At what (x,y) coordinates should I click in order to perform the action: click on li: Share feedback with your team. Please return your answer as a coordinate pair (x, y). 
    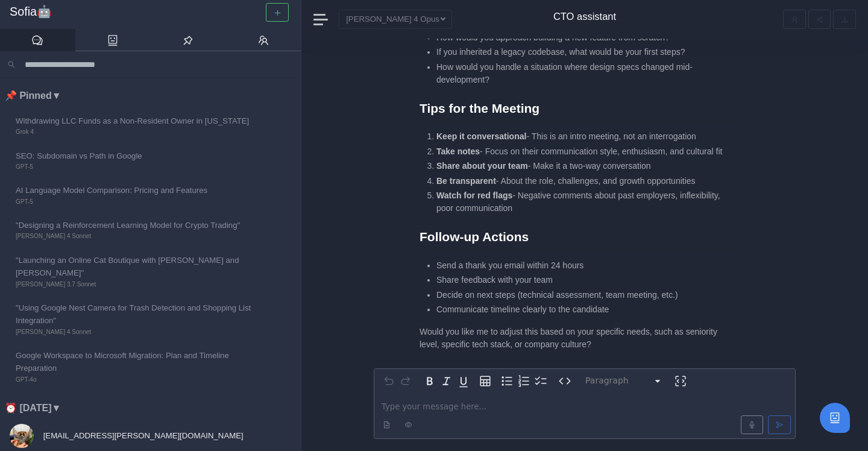
    Looking at the image, I should click on (588, 280).